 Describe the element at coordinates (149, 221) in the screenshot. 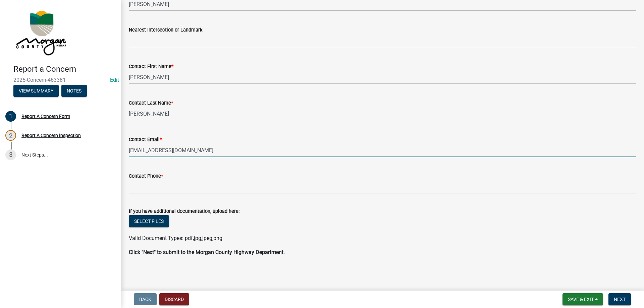

I see `button: Select files` at that location.